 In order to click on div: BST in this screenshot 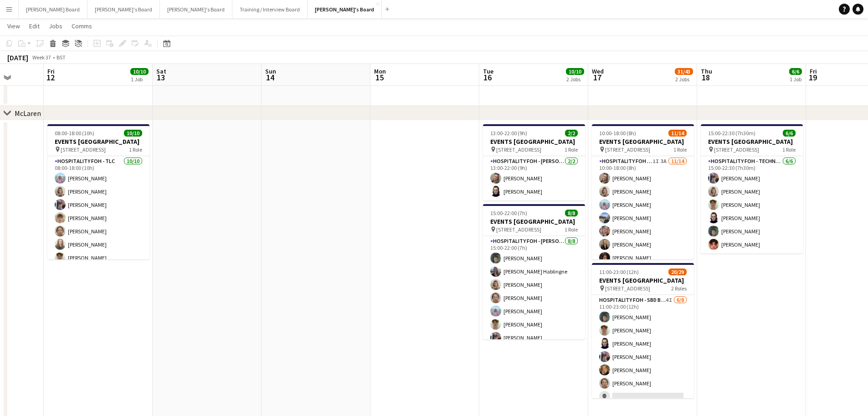, I will do `click(62, 57)`.